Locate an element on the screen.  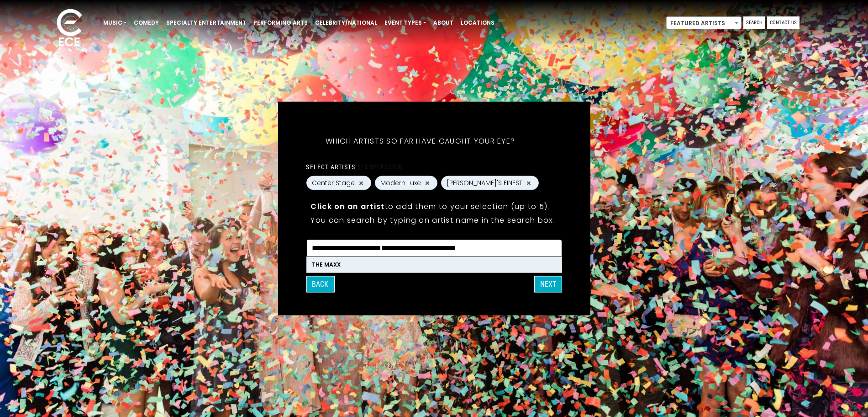
a: Performing Arts is located at coordinates (280, 22).